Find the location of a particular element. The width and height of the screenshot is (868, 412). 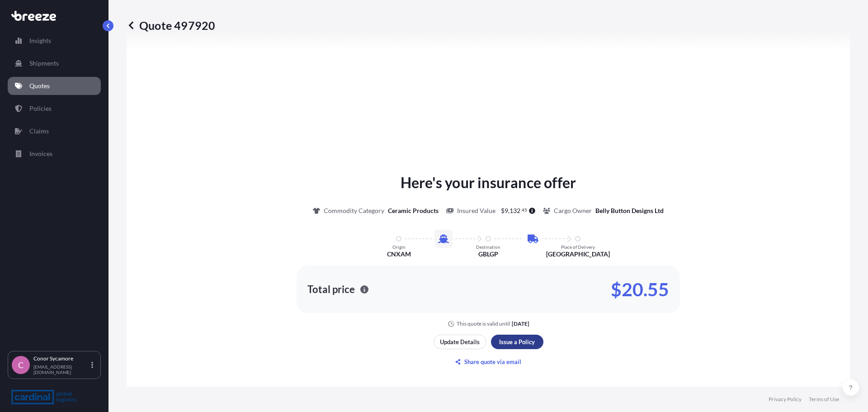

a: Insights is located at coordinates (54, 41).